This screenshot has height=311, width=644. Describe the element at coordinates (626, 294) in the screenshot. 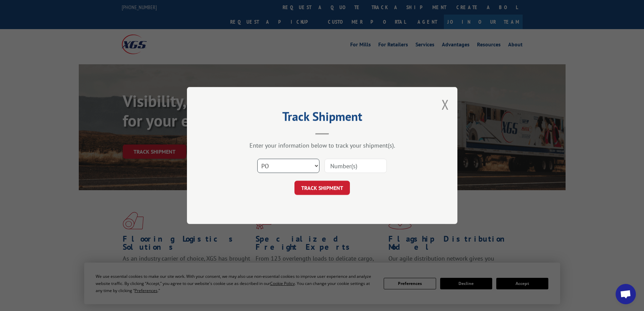

I see `a: Open chat` at that location.